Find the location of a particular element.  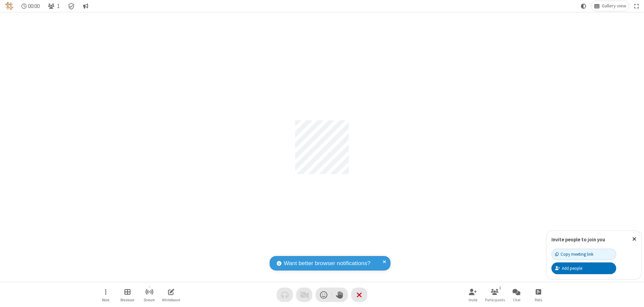

button: Open poll is located at coordinates (539, 294).